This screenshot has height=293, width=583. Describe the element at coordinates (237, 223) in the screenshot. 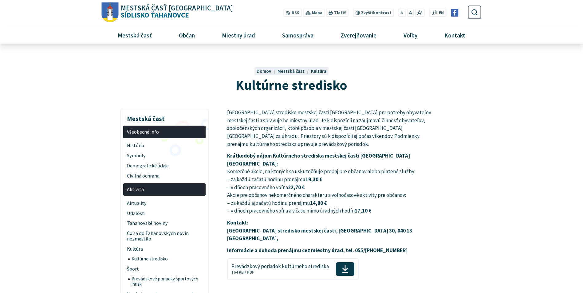

I see `strong: Kontakt:` at that location.